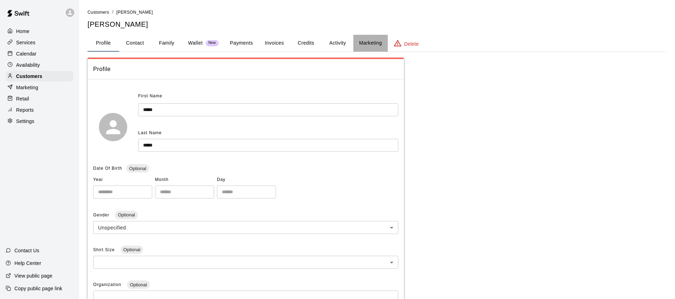 The width and height of the screenshot is (675, 299). What do you see at coordinates (25, 110) in the screenshot?
I see `p: Reports` at bounding box center [25, 110].